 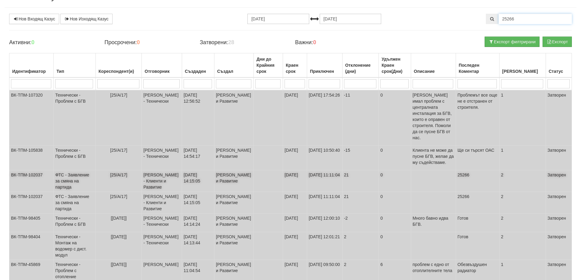 I want to click on h4: Важни:, so click(x=338, y=43).